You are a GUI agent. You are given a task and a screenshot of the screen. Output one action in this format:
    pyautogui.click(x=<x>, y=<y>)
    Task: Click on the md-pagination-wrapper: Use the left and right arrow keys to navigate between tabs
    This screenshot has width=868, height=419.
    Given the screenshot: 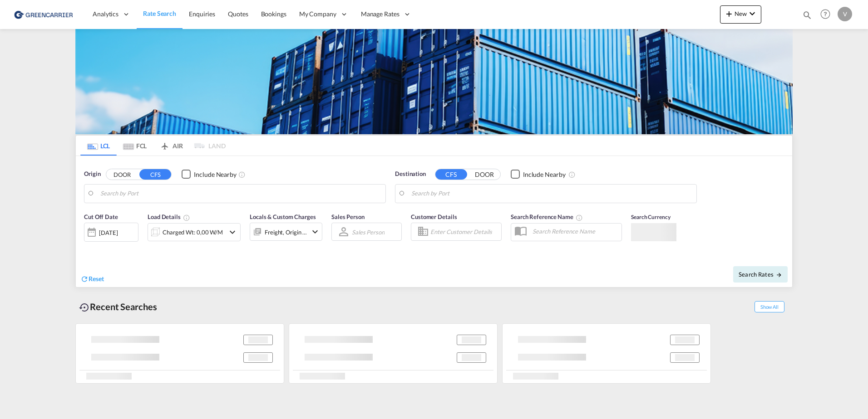 What is the action you would take?
    pyautogui.click(x=153, y=146)
    